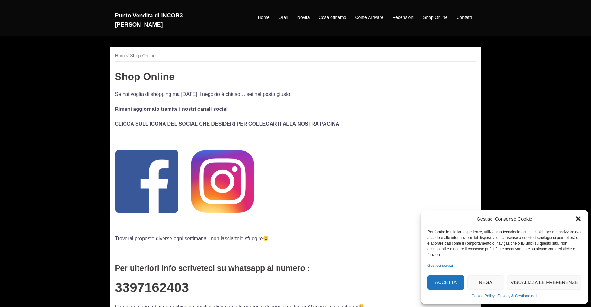  What do you see at coordinates (505, 219) in the screenshot?
I see `div: Gestisci Consenso Cookie` at bounding box center [505, 219].